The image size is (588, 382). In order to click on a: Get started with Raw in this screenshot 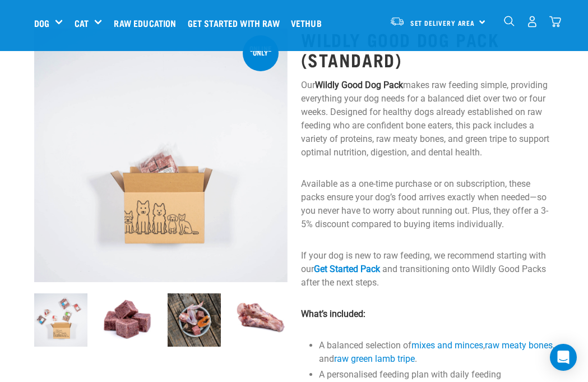, I will do `click(236, 23)`.